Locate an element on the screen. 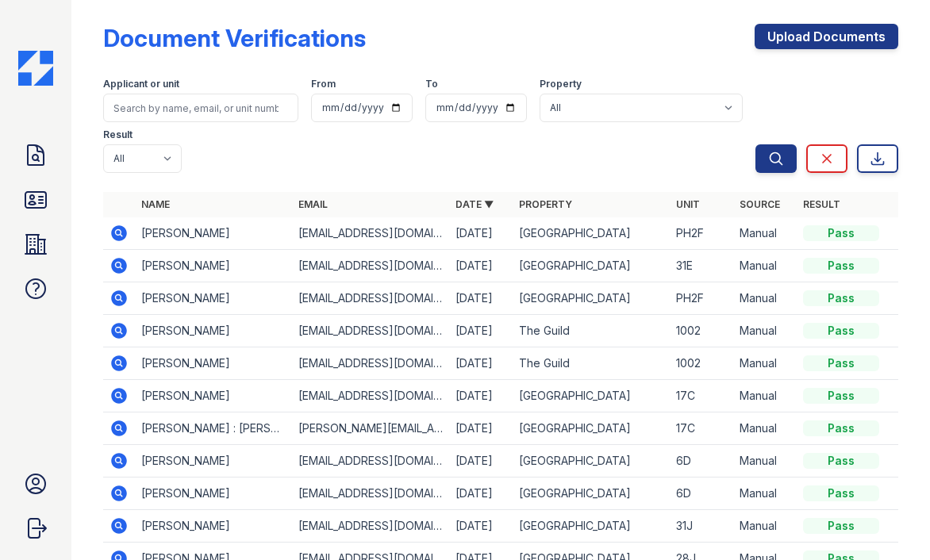 The width and height of the screenshot is (930, 560). label: Result is located at coordinates (117, 135).